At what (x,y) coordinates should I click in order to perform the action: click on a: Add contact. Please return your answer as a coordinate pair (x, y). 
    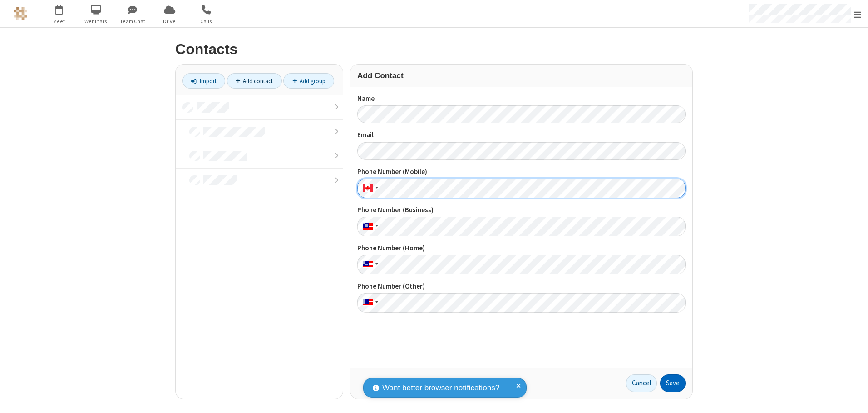
    Looking at the image, I should click on (254, 81).